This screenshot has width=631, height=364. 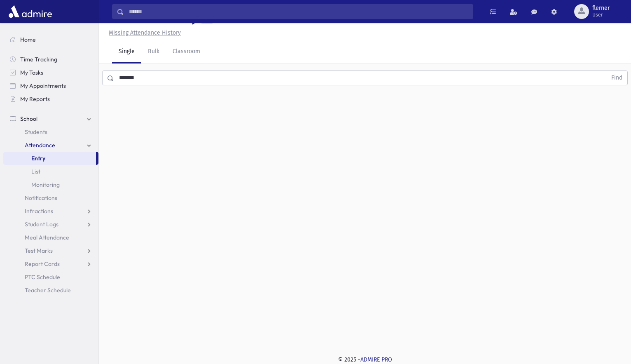 I want to click on a: Monitoring, so click(x=51, y=185).